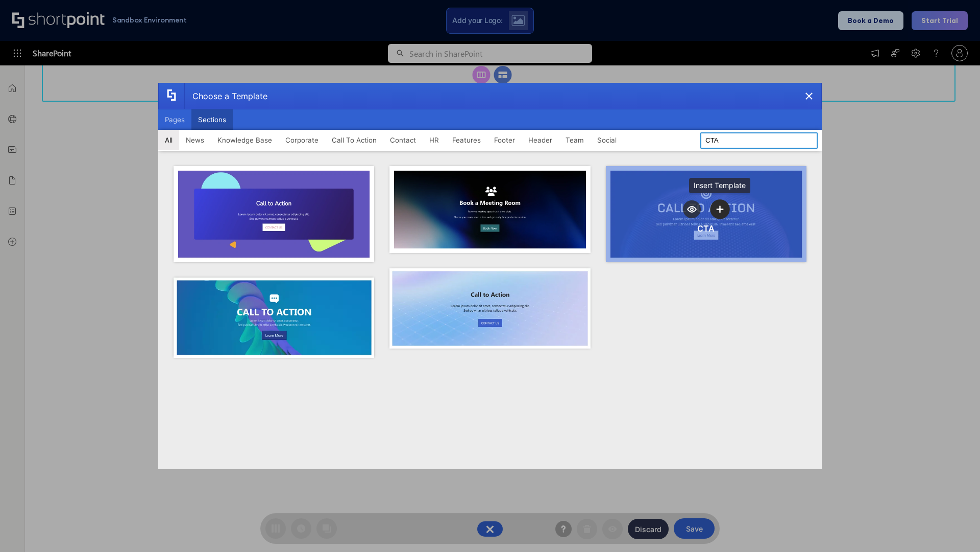 This screenshot has width=980, height=552. What do you see at coordinates (354, 140) in the screenshot?
I see `button: Call To Action` at bounding box center [354, 140].